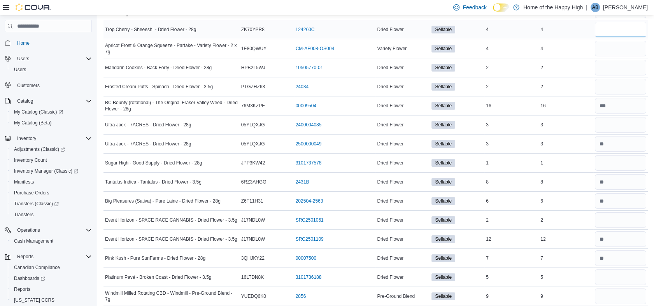 The width and height of the screenshot is (654, 306). Describe the element at coordinates (310, 239) in the screenshot. I see `a: SRC2501109` at that location.